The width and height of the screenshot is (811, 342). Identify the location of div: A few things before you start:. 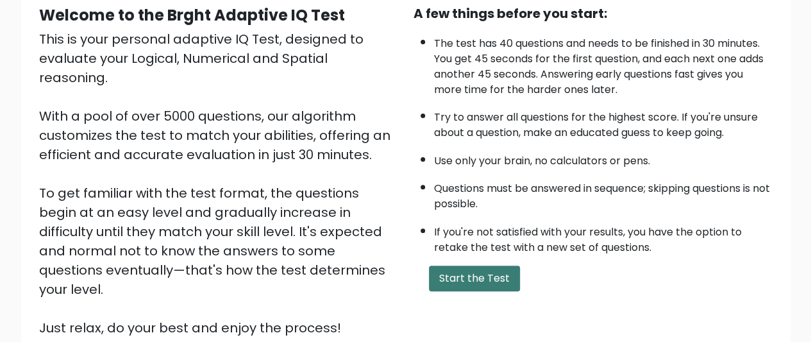
(593, 13).